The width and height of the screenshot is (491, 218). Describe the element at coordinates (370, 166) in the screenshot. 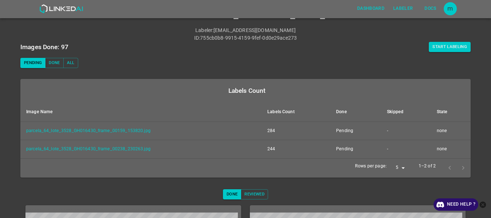

I see `p: Rows per page:` at that location.